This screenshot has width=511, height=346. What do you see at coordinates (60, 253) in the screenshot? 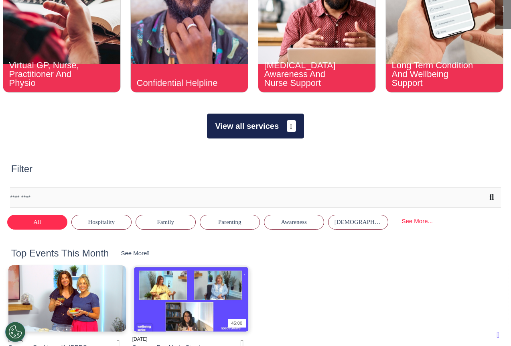
I see `h2: Top Events This Month` at bounding box center [60, 253].